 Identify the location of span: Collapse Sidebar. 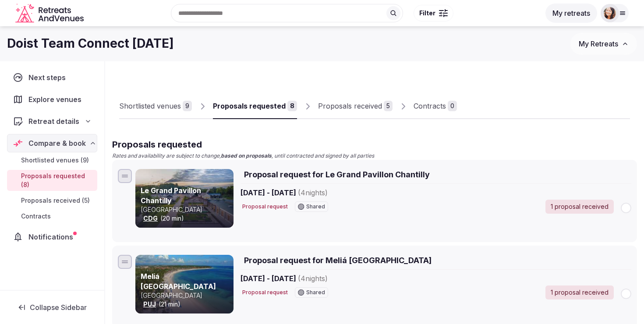
(58, 308).